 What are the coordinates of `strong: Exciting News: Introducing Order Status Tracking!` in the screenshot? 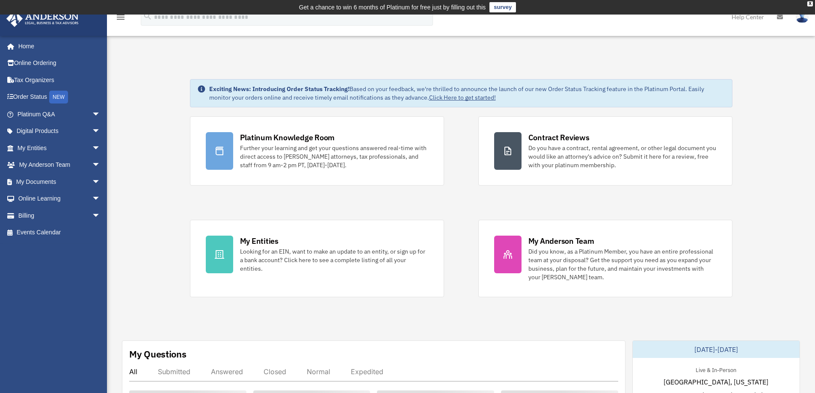 It's located at (279, 89).